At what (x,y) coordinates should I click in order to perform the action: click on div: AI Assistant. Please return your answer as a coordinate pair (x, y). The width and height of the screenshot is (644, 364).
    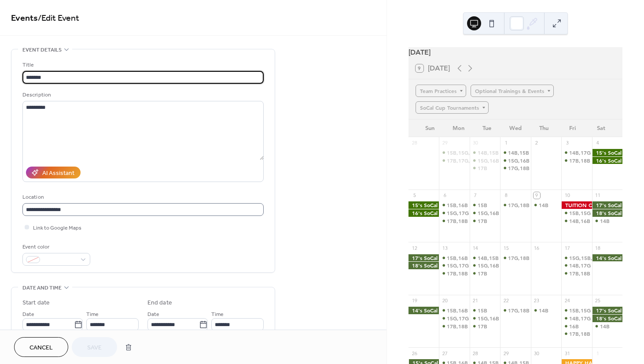
    Looking at the image, I should click on (58, 173).